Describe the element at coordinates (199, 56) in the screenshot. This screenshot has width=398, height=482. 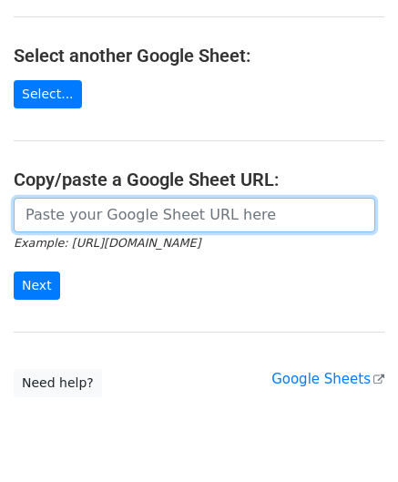
I see `h4: Select another Google Sheet:` at that location.